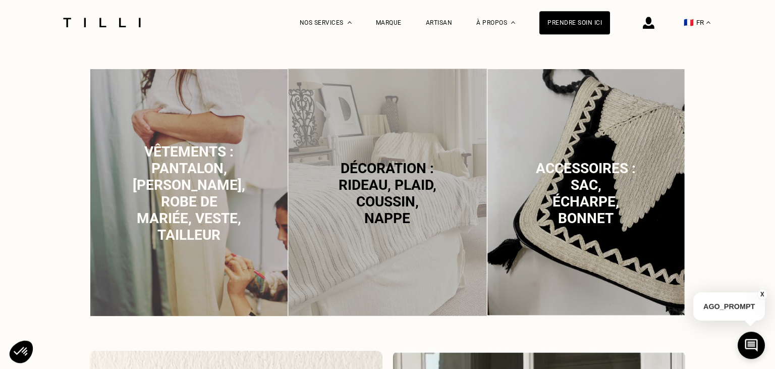  What do you see at coordinates (575, 23) in the screenshot?
I see `div: Prendre soin ici` at bounding box center [575, 23].